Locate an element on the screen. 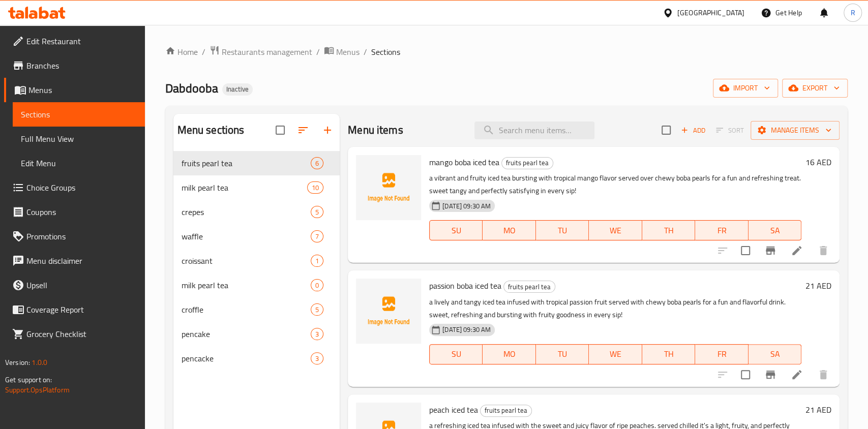 Image resolution: width=868 pixels, height=429 pixels. button: import is located at coordinates (746, 88).